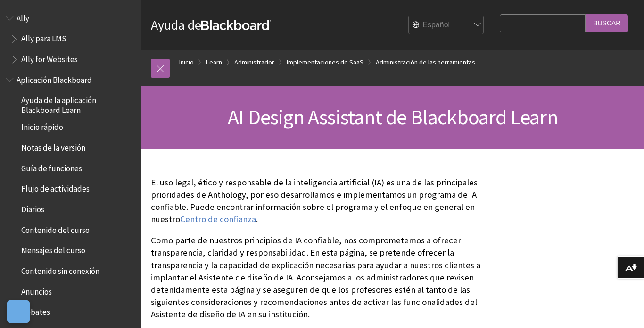  Describe the element at coordinates (71, 39) in the screenshot. I see `nav: Book outline for Anthology Ally Help` at that location.